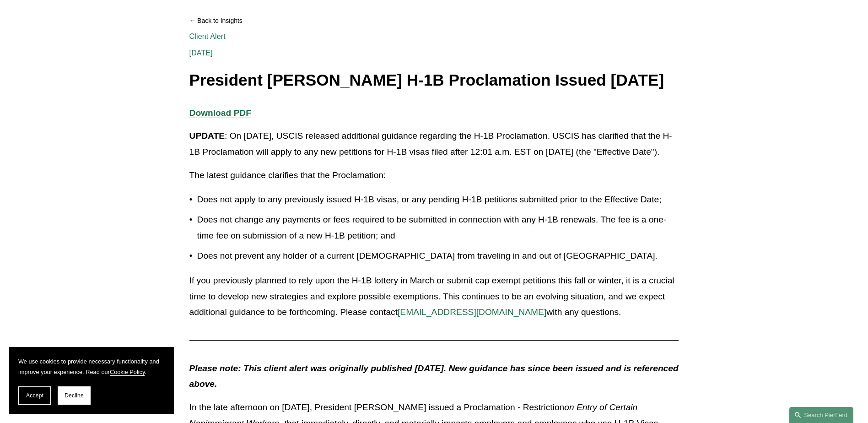 The image size is (868, 423). I want to click on button: Decline, so click(74, 395).